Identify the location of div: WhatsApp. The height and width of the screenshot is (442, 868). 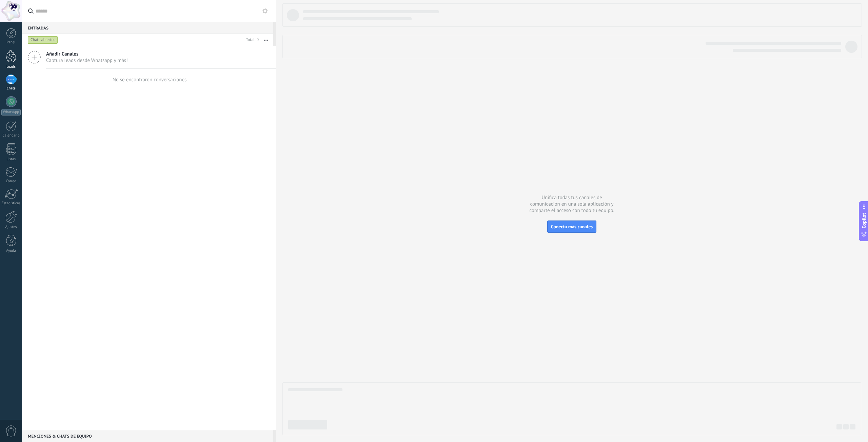
(11, 112).